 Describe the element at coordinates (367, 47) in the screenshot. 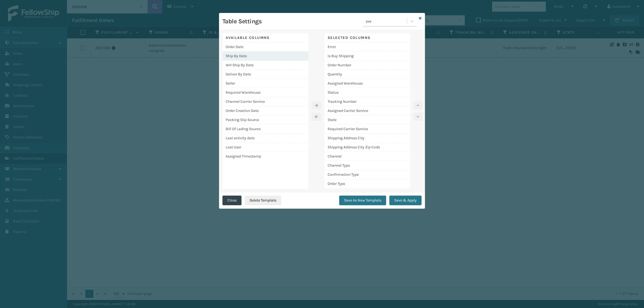

I see `div: Error` at that location.